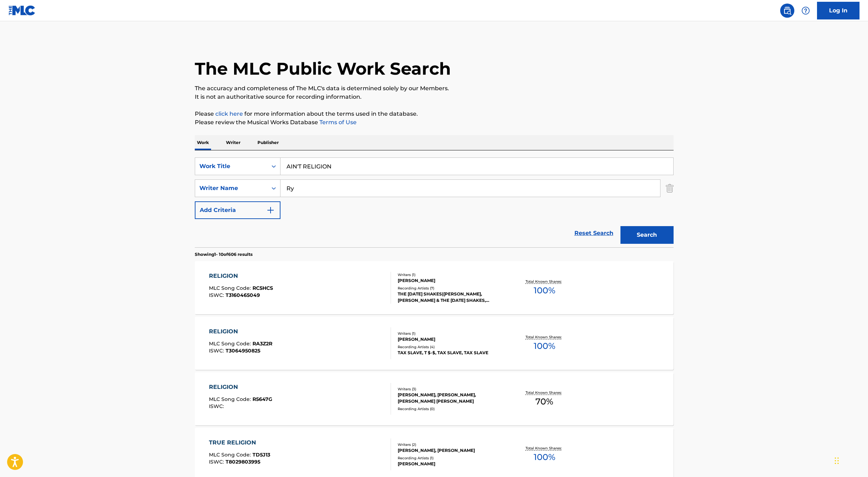 This screenshot has height=477, width=868. I want to click on p: It is not an authoritative source for recording information., so click(434, 97).